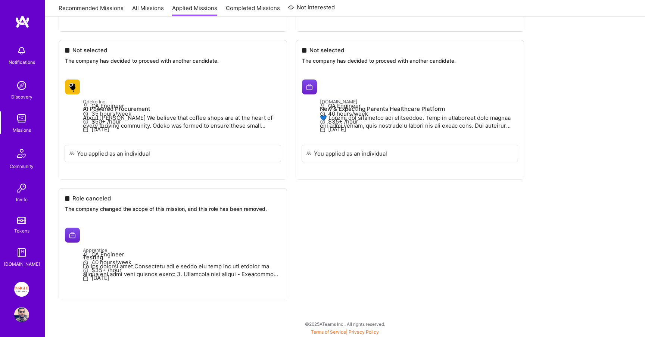 Image resolution: width=645 pixels, height=337 pixels. I want to click on div: Notifications, so click(22, 62).